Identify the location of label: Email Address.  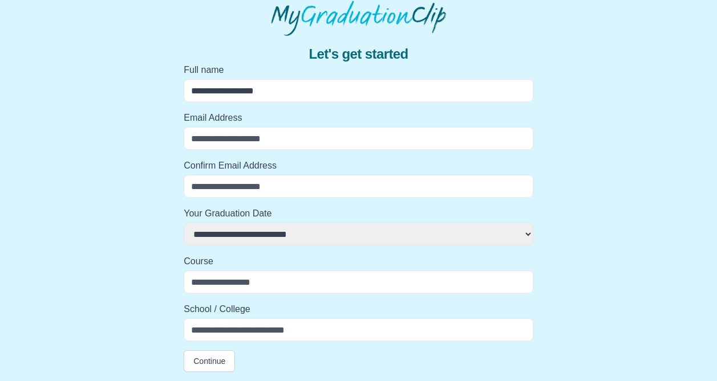
(358, 118).